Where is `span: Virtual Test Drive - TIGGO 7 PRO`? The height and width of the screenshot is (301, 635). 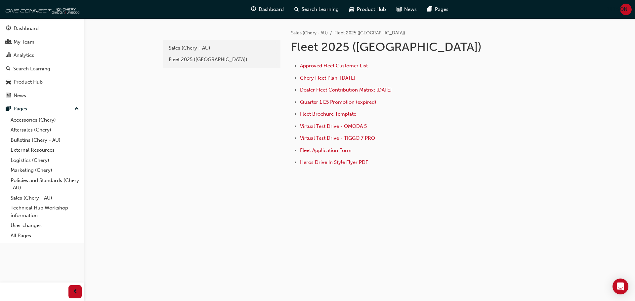
span: Virtual Test Drive - TIGGO 7 PRO is located at coordinates (337, 138).